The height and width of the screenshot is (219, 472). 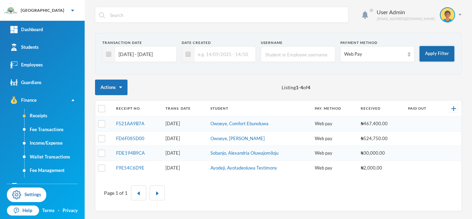 I want to click on a: Fee Management, so click(x=55, y=170).